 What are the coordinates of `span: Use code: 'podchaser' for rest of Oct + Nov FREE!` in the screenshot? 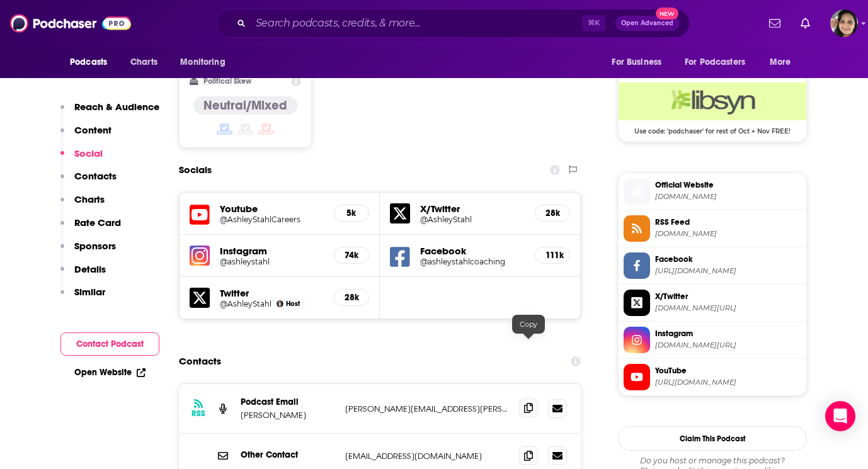 It's located at (713, 128).